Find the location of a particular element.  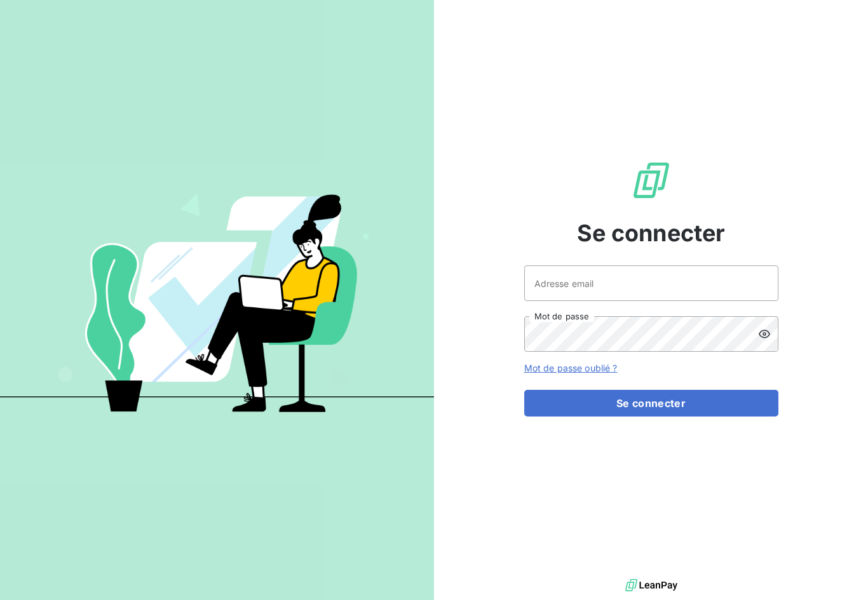

img: logo is located at coordinates (651, 585).